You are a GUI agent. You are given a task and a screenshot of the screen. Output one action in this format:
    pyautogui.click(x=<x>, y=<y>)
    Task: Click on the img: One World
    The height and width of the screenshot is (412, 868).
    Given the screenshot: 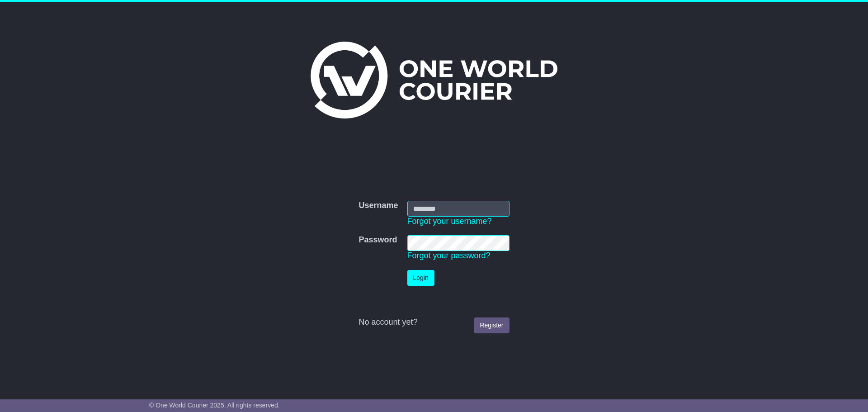 What is the action you would take?
    pyautogui.click(x=434, y=80)
    